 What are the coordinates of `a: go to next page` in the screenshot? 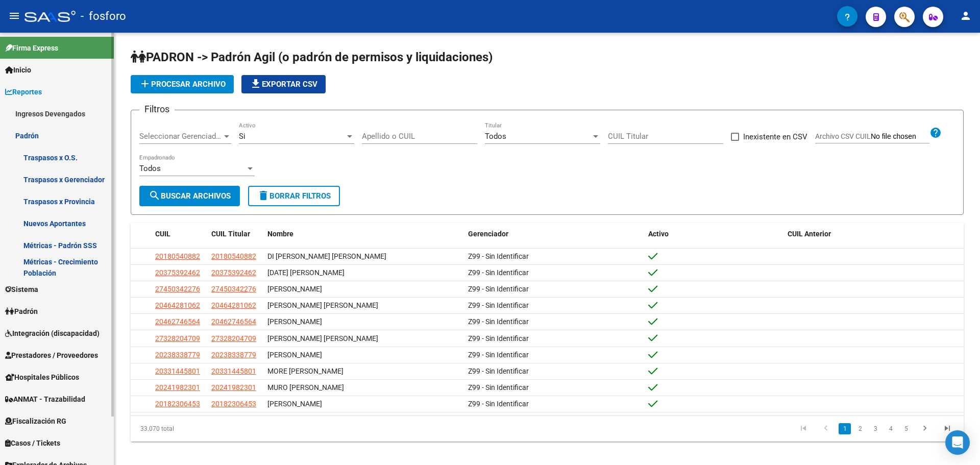 It's located at (925, 429).